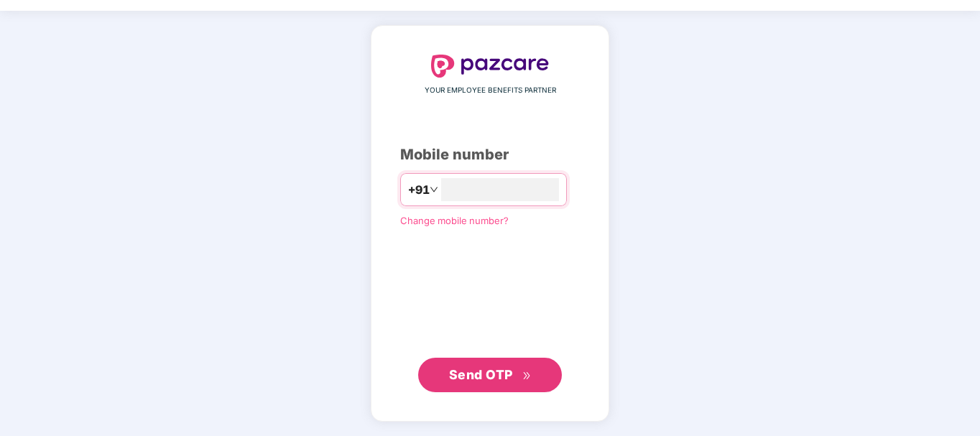 The height and width of the screenshot is (436, 980). I want to click on button: Send OTPdouble-right, so click(490, 375).